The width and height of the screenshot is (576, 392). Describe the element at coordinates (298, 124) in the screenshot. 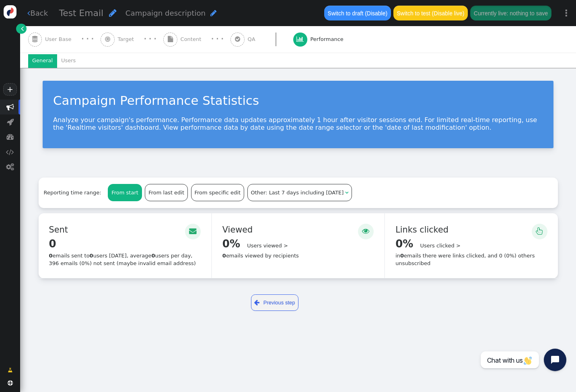

I see `p: Analyze your campaign's performance. Performance data updates approximately 1 hour after visitor ...` at that location.